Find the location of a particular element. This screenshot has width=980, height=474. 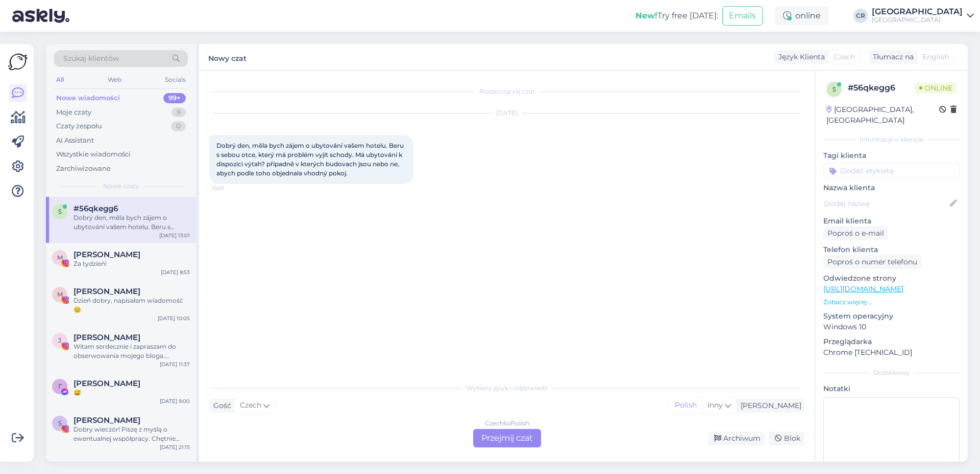

div: Archiwum is located at coordinates (736, 438).